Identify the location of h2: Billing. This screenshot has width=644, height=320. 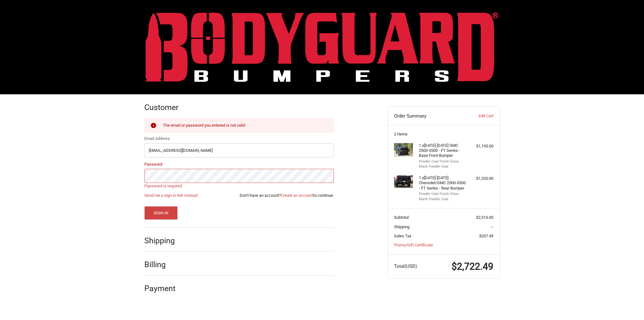
(163, 264).